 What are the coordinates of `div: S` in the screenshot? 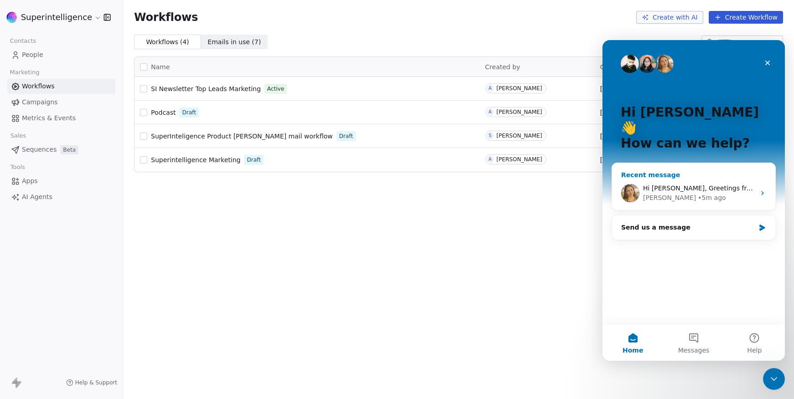 It's located at (490, 136).